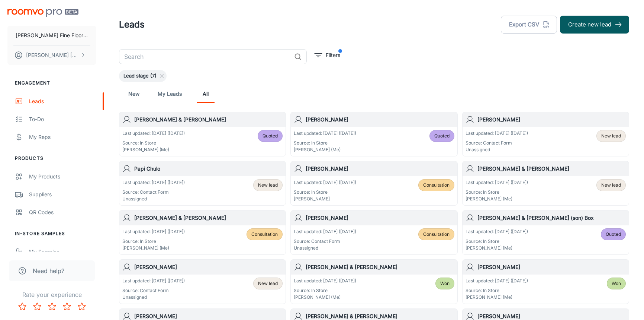  I want to click on button: Rate 2 star, so click(37, 307).